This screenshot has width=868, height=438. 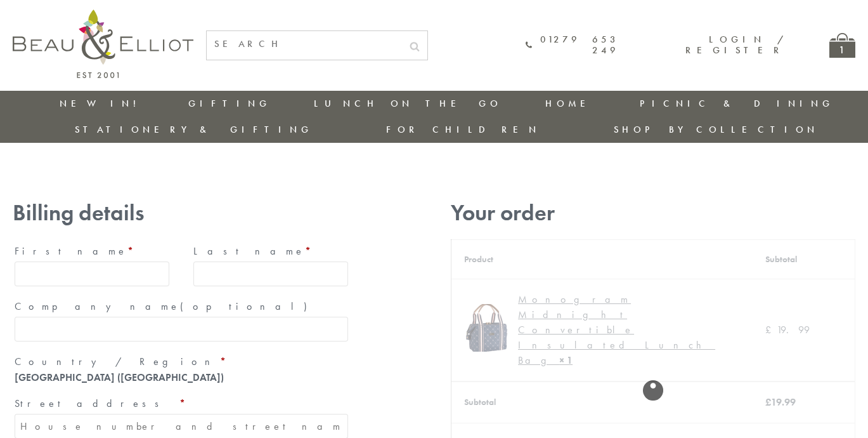 What do you see at coordinates (572, 45) in the screenshot?
I see `a: 01279 653 249` at bounding box center [572, 45].